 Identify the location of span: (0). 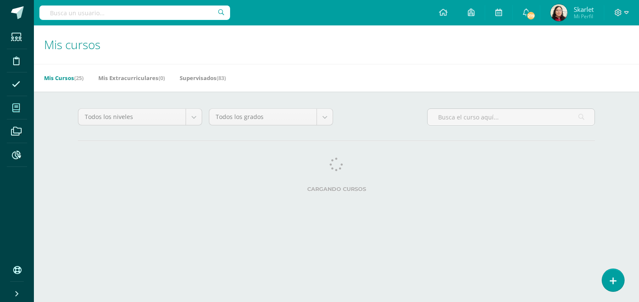
(161, 78).